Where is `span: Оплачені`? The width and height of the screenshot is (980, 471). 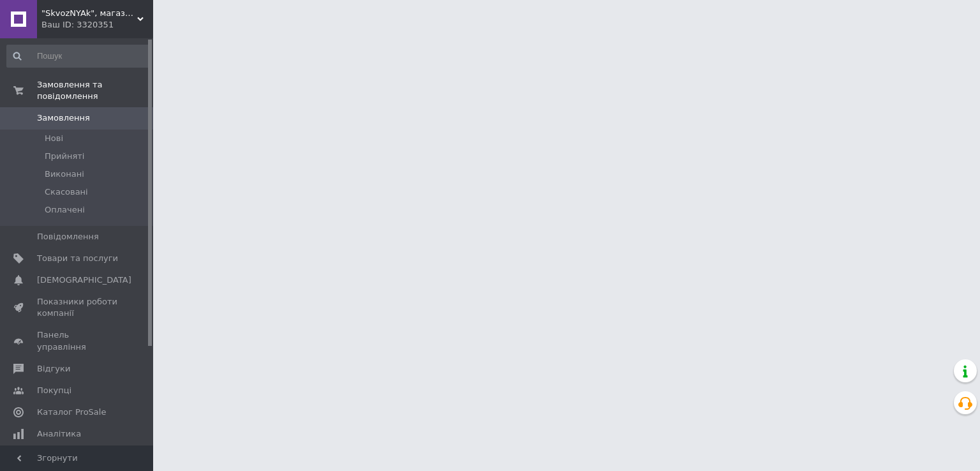
span: Оплачені is located at coordinates (64, 210).